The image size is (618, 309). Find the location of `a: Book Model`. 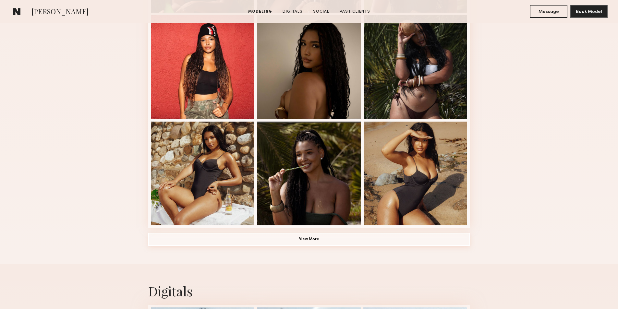

a: Book Model is located at coordinates (589, 11).